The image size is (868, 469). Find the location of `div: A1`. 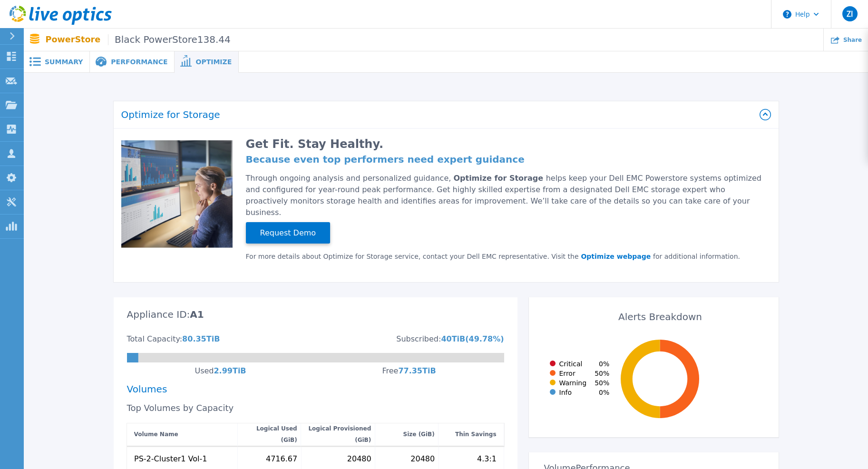

div: A1 is located at coordinates (197, 323).